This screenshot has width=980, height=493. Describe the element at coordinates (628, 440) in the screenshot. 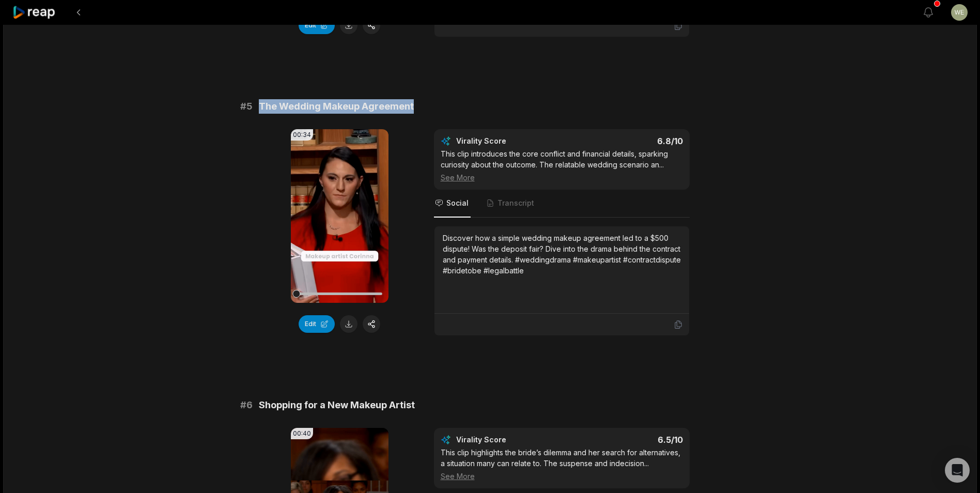

I see `div: 6.5 /10` at that location.